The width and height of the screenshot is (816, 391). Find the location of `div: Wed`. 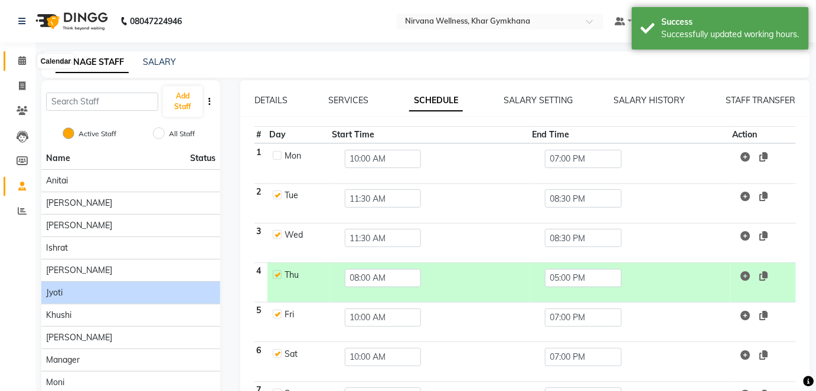

div: Wed is located at coordinates (304, 235).